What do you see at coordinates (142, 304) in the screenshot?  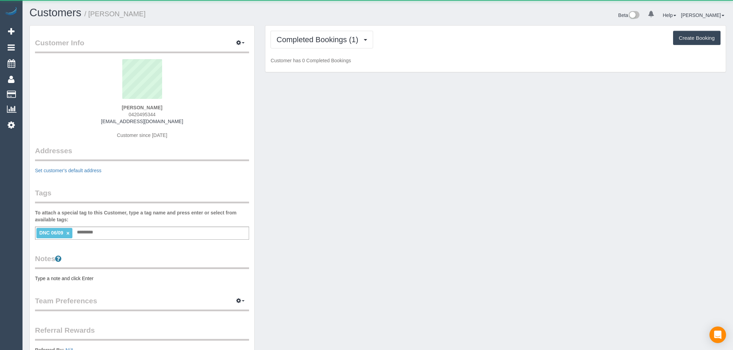 I see `legend: Team Preferences` at bounding box center [142, 304].